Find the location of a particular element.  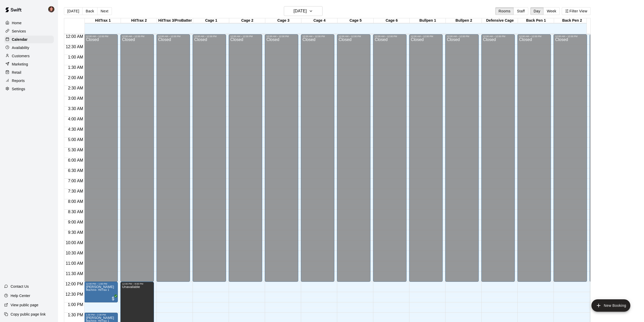

span: Machine- HitTrax 1 is located at coordinates (97, 290).